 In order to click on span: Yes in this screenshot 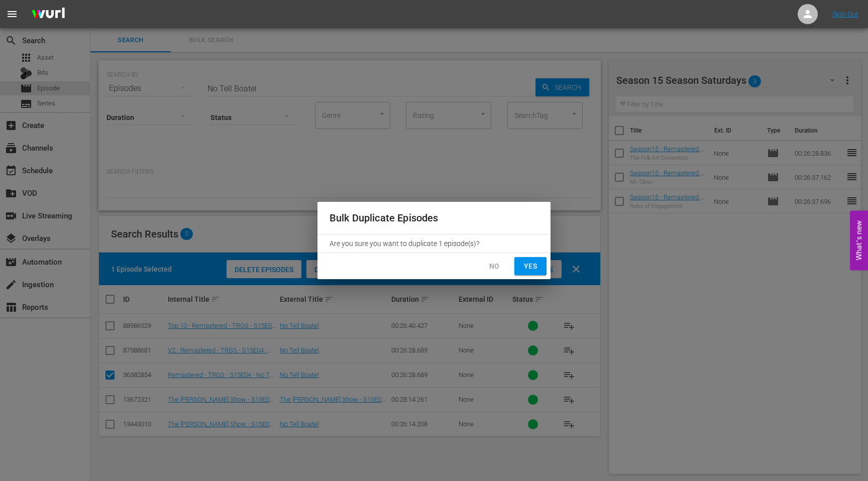, I will do `click(530, 266)`.